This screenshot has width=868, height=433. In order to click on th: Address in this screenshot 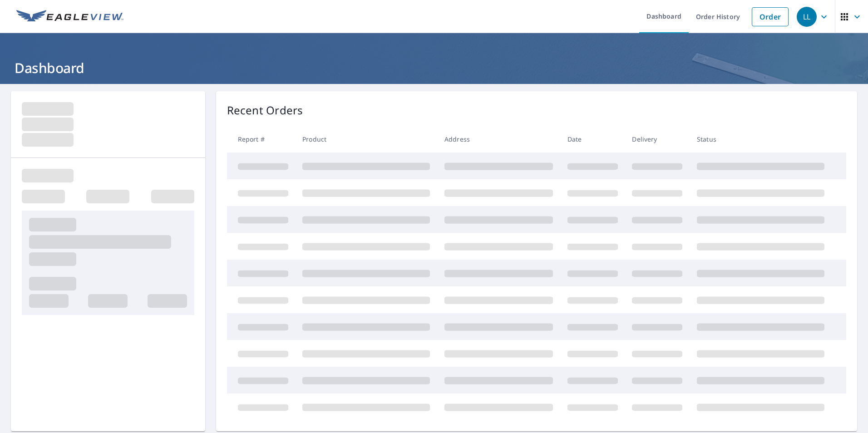, I will do `click(498, 139)`.